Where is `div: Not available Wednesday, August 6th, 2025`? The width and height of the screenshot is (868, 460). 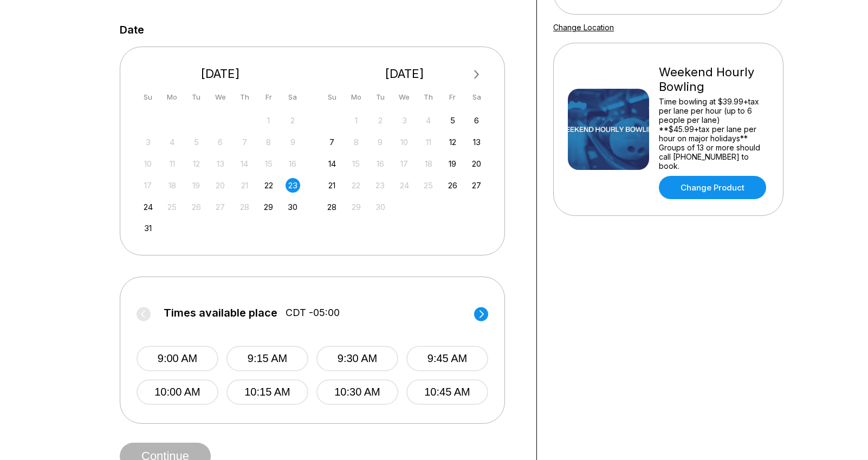
div: Not available Wednesday, August 6th, 2025 is located at coordinates (220, 142).